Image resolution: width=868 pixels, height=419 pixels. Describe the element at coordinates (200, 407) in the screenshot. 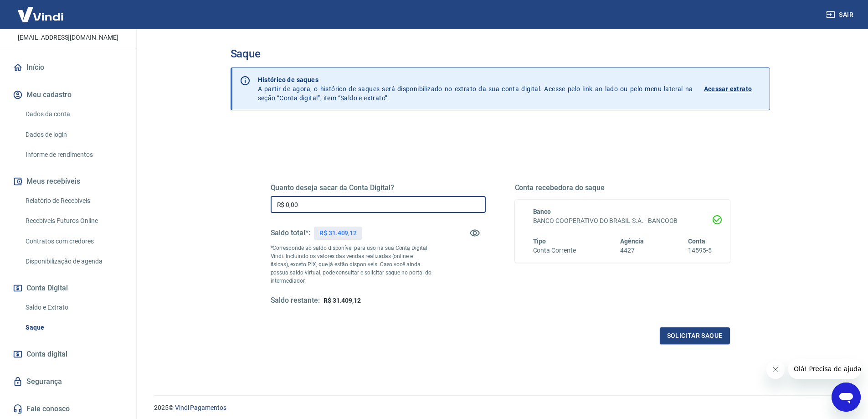

I see `a: Vindi Pagamentos` at that location.